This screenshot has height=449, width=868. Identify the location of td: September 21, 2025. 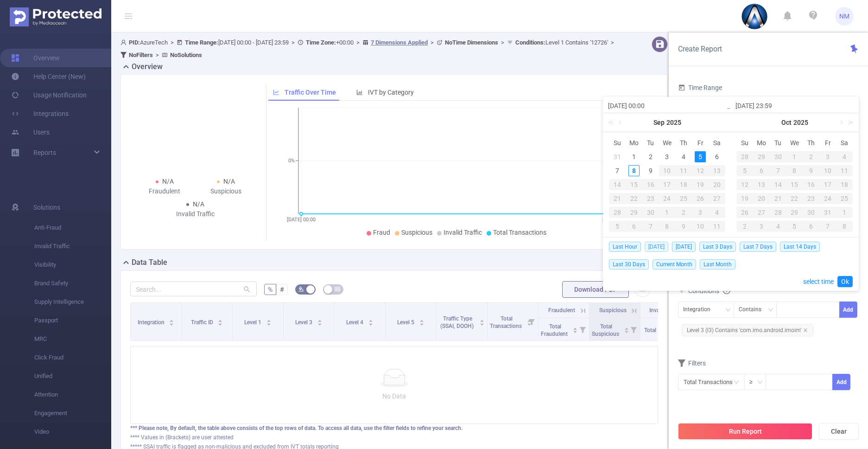
(617, 198).